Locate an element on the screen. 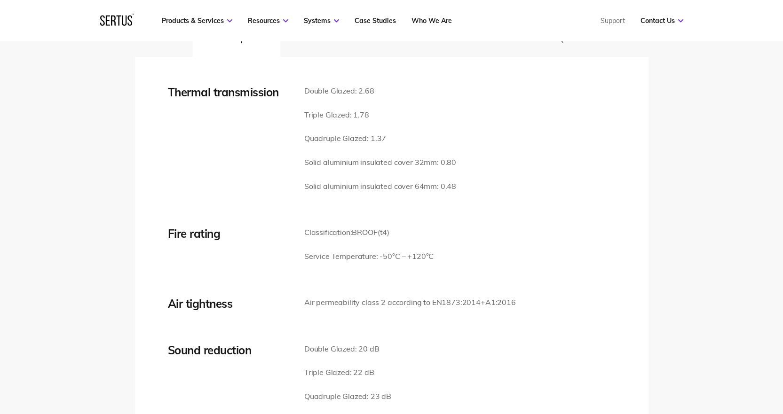 The image size is (783, 414). div: Sound reduction is located at coordinates (229, 350).